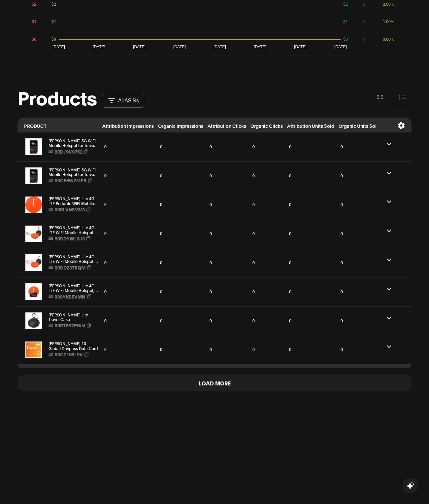  I want to click on th: Organic Impressions, so click(181, 125).